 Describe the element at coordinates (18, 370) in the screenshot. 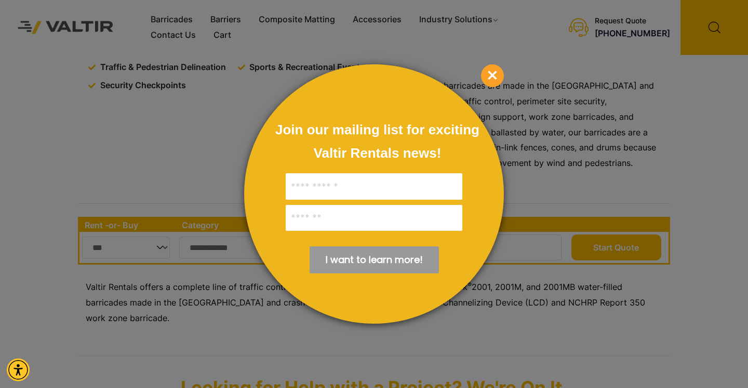

I see `div: Accessibility Menu` at that location.